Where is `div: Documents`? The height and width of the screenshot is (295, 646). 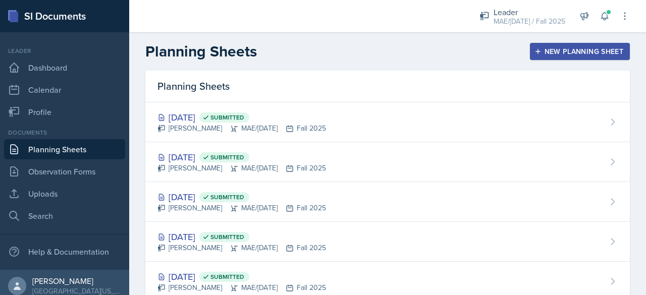
div: Documents is located at coordinates (65, 133).